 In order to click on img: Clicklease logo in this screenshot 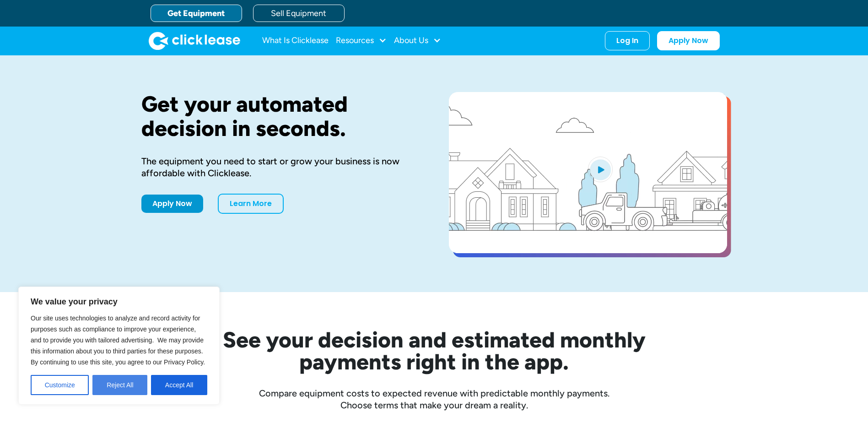, I will do `click(195, 41)`.